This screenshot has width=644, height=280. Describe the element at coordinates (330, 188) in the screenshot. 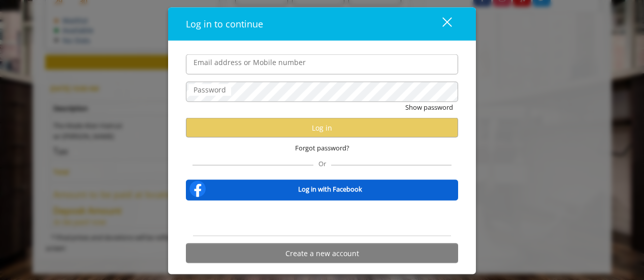

I see `b: Log in with Facebook` at that location.